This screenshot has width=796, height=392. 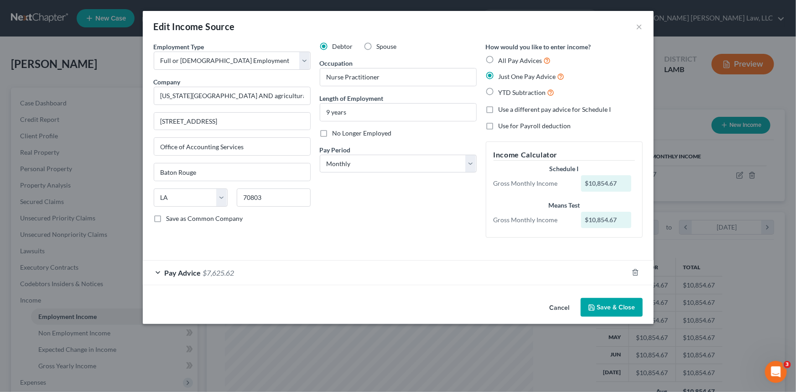 What do you see at coordinates (205, 218) in the screenshot?
I see `span: Save as Common Company` at bounding box center [205, 218].